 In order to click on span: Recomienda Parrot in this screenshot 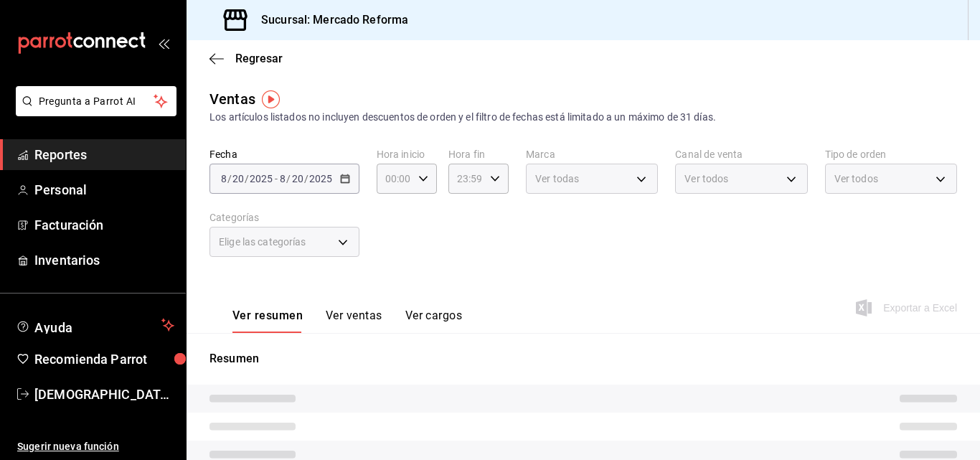, I will do `click(104, 359)`.